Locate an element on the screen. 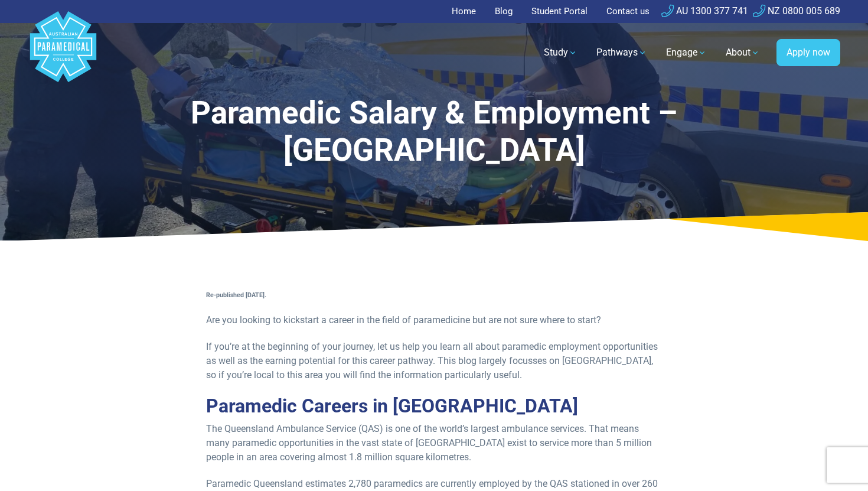 The height and width of the screenshot is (491, 868). a: Study is located at coordinates (560, 53).